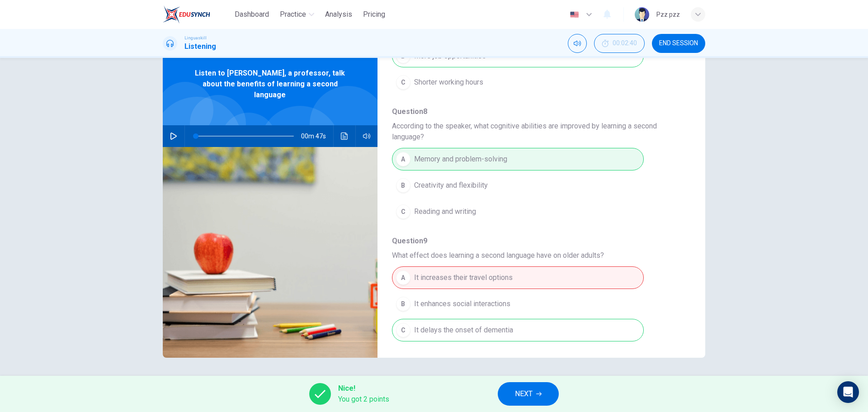 The width and height of the screenshot is (868, 412). Describe the element at coordinates (534, 112) in the screenshot. I see `span: Question 8` at that location.